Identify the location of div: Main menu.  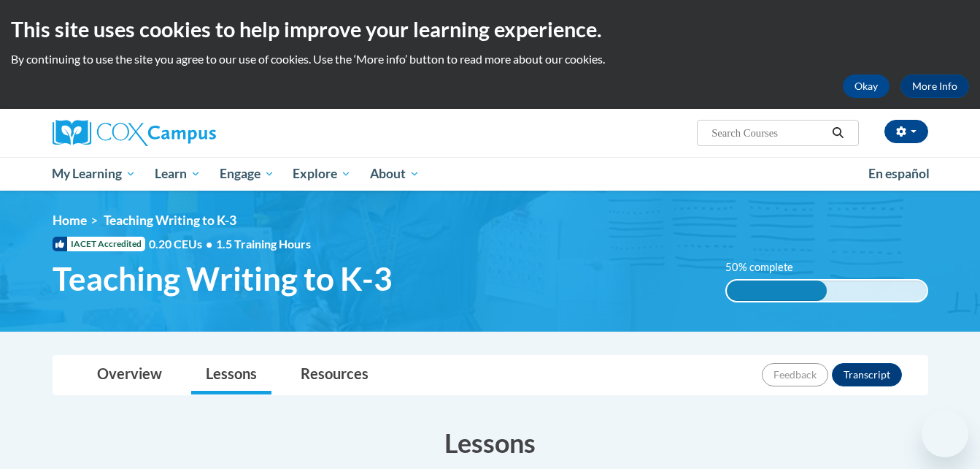
(490, 174).